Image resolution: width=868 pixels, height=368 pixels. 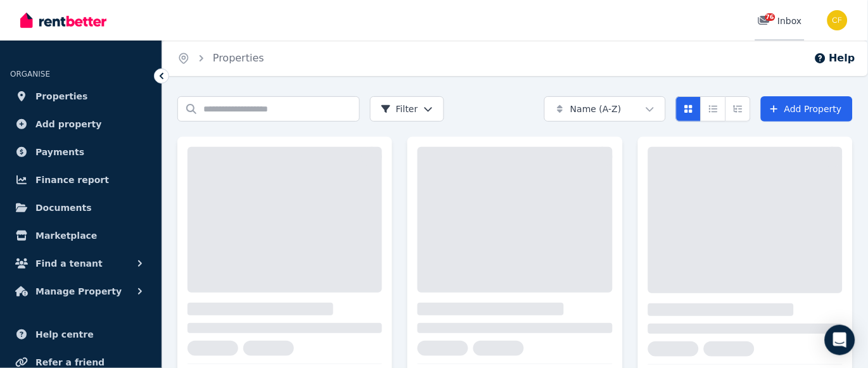 I want to click on a: Add property, so click(x=81, y=124).